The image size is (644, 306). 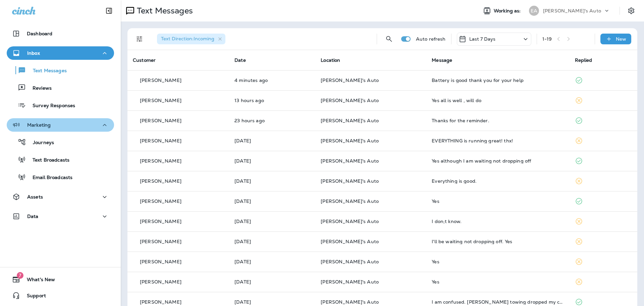 I want to click on p: Sep 9, 2025 11:26 AM, so click(x=272, y=161).